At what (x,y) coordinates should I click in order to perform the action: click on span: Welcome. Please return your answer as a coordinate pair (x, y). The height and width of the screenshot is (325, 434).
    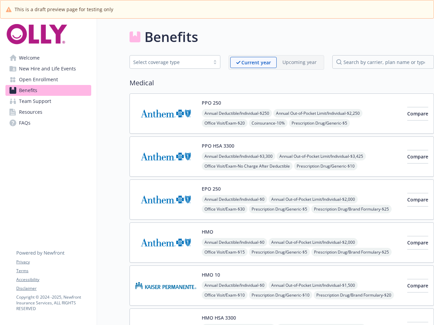
    Looking at the image, I should click on (29, 58).